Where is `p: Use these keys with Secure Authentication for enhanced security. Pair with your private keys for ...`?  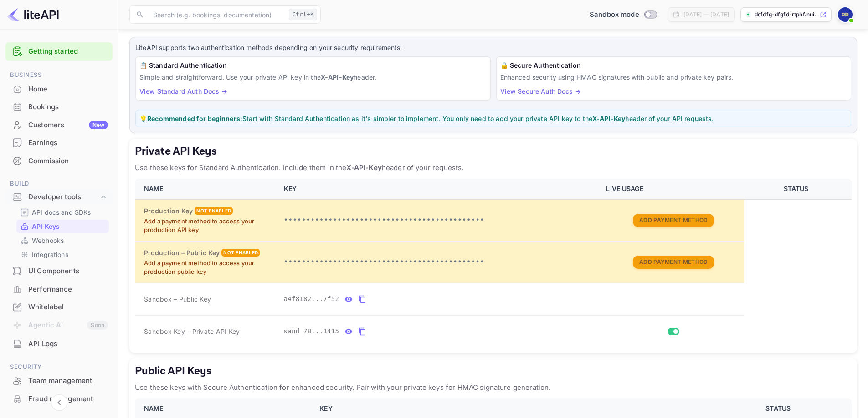 p: Use these keys with Secure Authentication for enhanced security. Pair with your private keys for ... is located at coordinates (493, 388).